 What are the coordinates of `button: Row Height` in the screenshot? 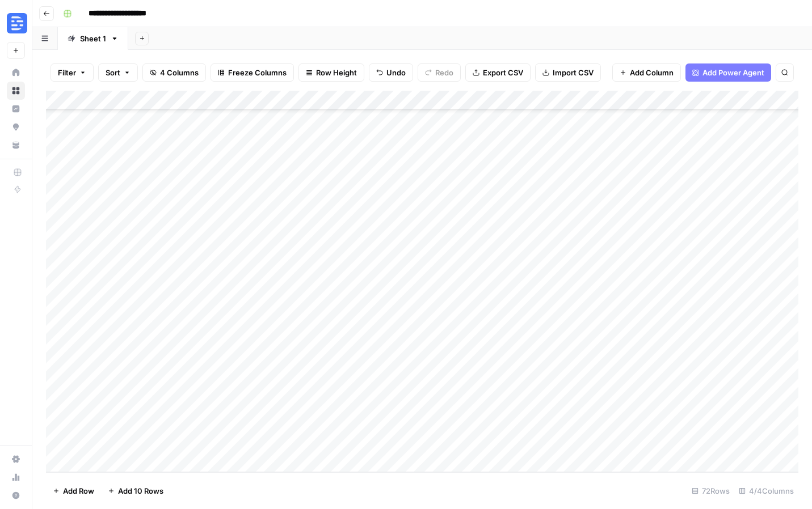 It's located at (331, 72).